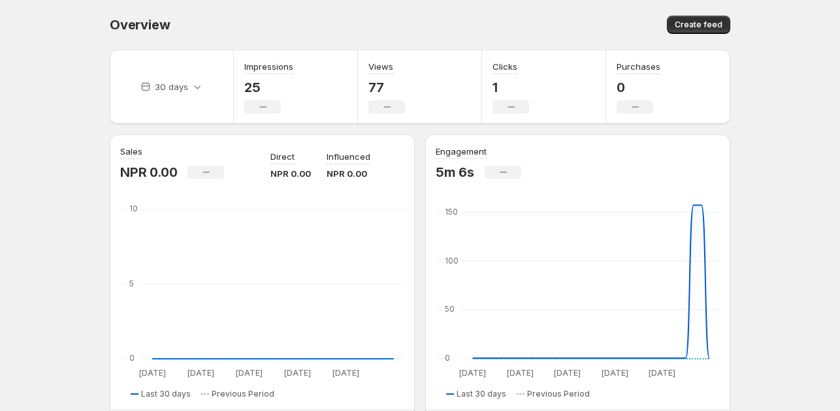 The image size is (840, 411). Describe the element at coordinates (638, 67) in the screenshot. I see `h3: Purchases` at that location.